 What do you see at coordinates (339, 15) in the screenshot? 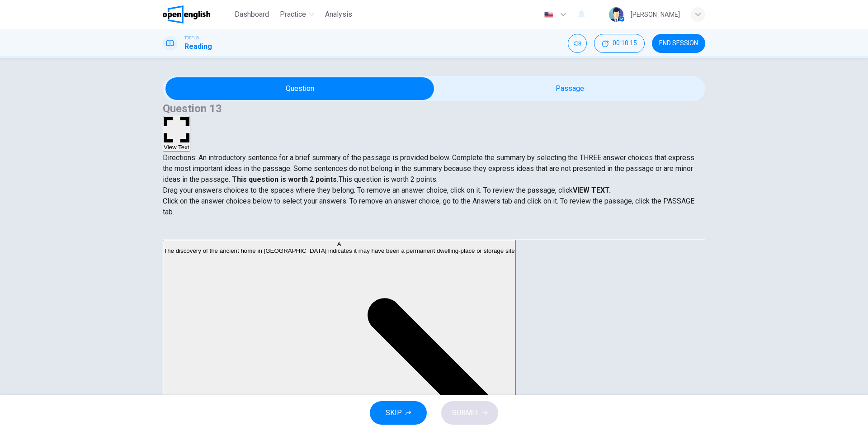
I see `button: Analysis` at bounding box center [339, 15].